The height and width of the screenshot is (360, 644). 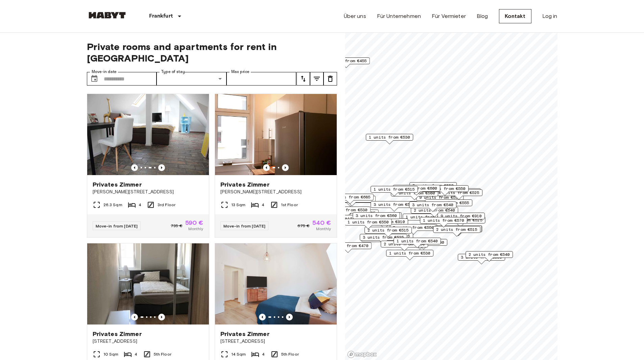 What do you see at coordinates (176, 226) in the screenshot?
I see `span: 735 €` at bounding box center [176, 226].